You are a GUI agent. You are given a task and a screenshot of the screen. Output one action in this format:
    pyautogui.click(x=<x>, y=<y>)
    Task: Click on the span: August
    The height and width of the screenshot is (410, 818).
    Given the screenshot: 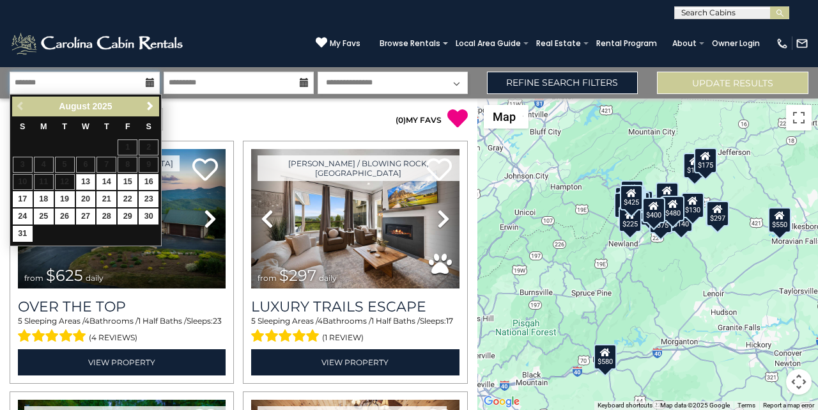 What is the action you would take?
    pyautogui.click(x=74, y=106)
    